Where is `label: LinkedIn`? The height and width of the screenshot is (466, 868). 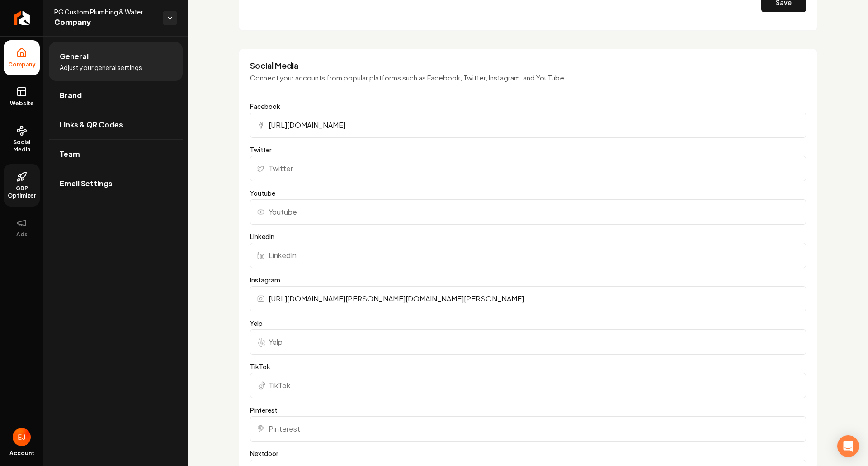
label: LinkedIn is located at coordinates (528, 236).